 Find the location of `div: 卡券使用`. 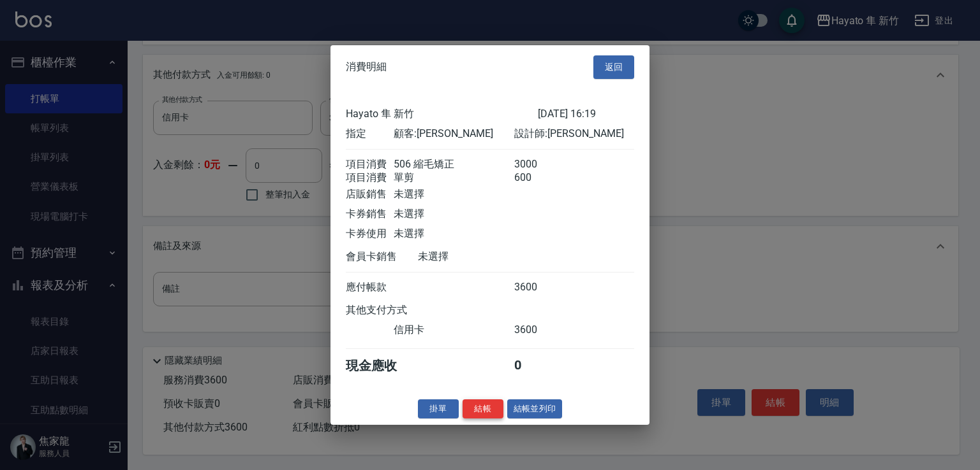

div: 卡券使用 is located at coordinates (370, 233).